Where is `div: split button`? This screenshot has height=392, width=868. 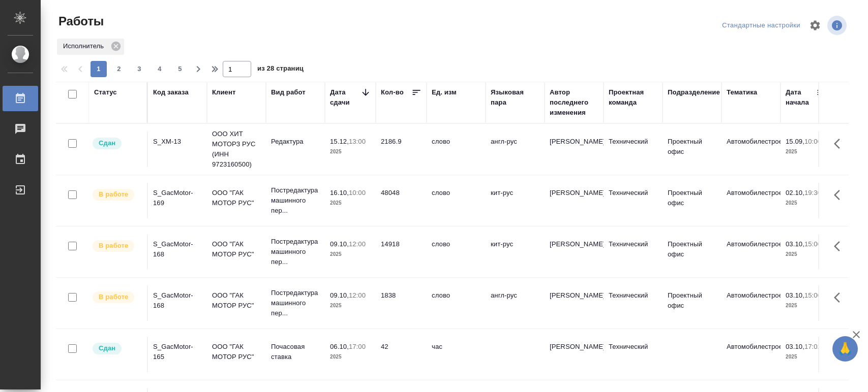
div: split button is located at coordinates (761, 26).